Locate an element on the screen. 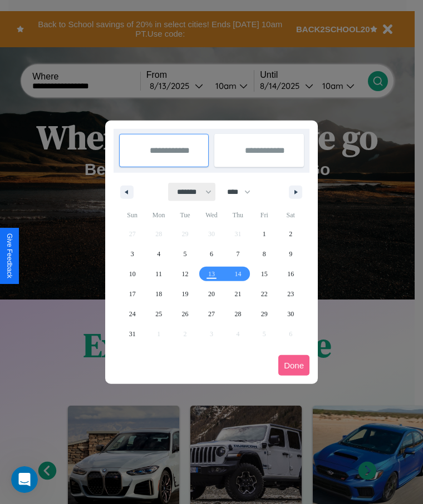 This screenshot has width=423, height=504. button: 7 is located at coordinates (237, 254).